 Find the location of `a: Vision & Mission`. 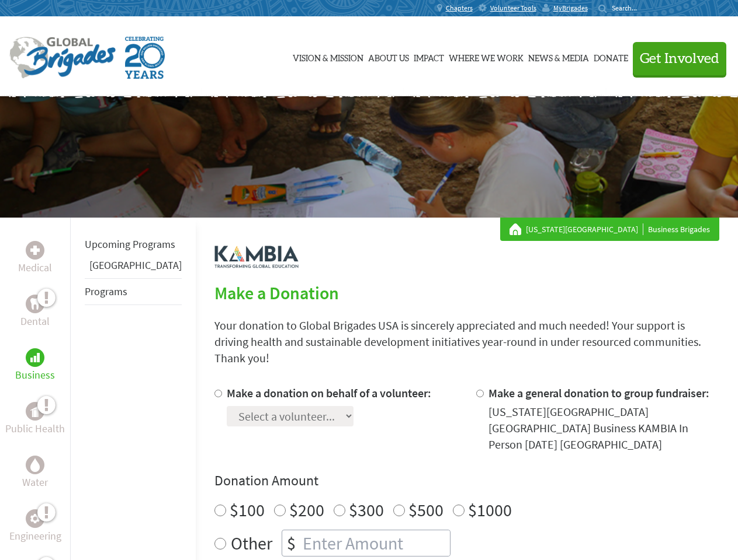

a: Vision & Mission is located at coordinates (327, 56).